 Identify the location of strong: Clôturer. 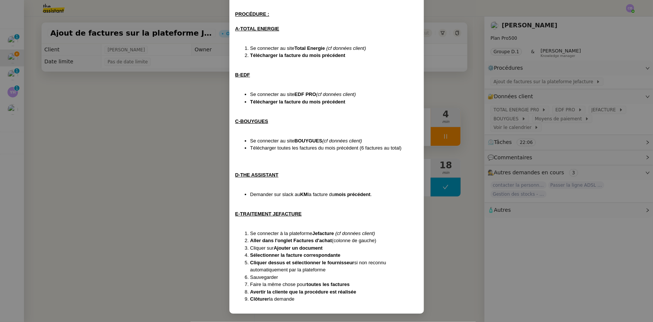
(260, 298).